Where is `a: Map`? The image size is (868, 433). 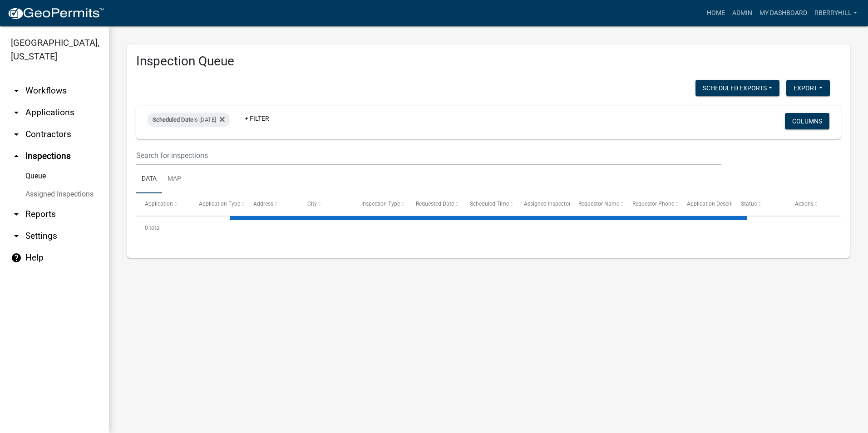
a: Map is located at coordinates (174, 179).